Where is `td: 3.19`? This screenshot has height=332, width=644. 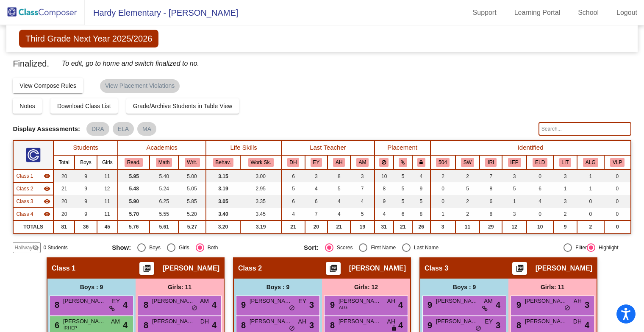 td: 3.19 is located at coordinates (223, 189).